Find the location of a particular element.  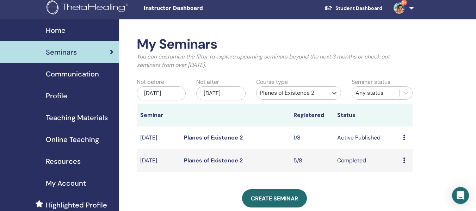

span: Create seminar is located at coordinates (275, 198).